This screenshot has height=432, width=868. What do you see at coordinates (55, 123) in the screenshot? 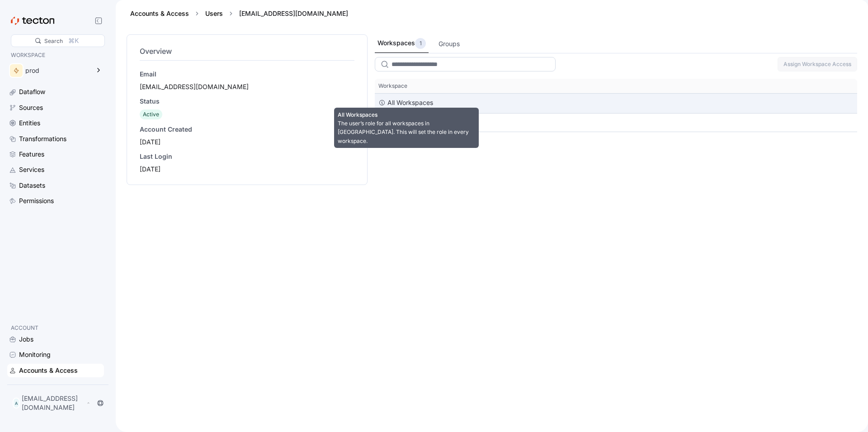
I see `a: Entities` at bounding box center [55, 123].